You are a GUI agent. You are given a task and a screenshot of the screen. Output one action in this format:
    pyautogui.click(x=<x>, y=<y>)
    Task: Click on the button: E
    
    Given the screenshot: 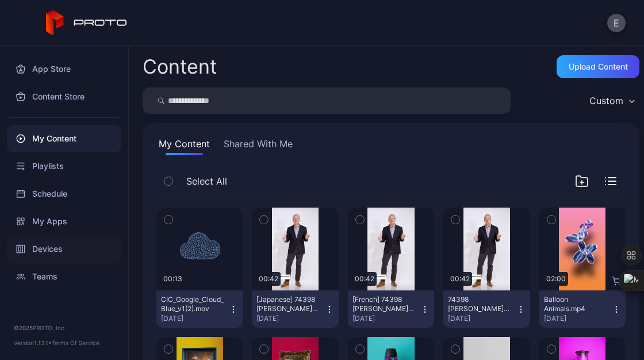 What is the action you would take?
    pyautogui.click(x=616, y=23)
    